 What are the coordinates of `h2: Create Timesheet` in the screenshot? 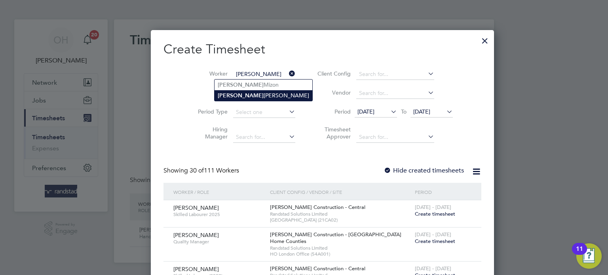 It's located at (322, 50).